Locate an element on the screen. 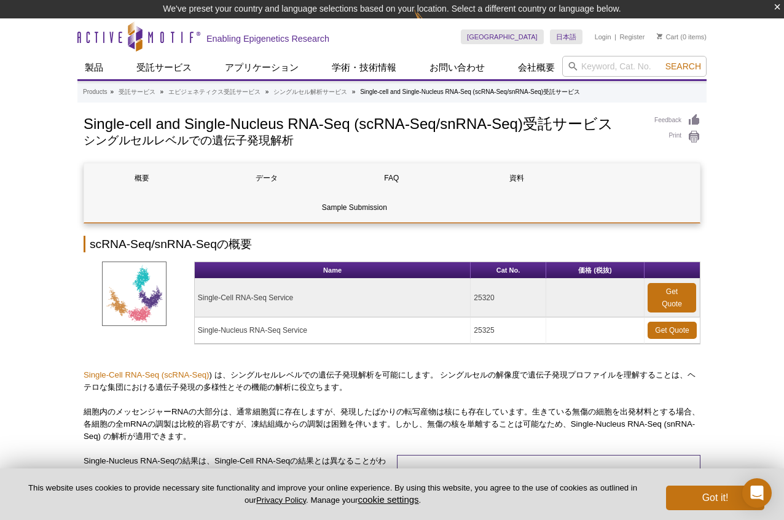  a: データ is located at coordinates (267, 178).